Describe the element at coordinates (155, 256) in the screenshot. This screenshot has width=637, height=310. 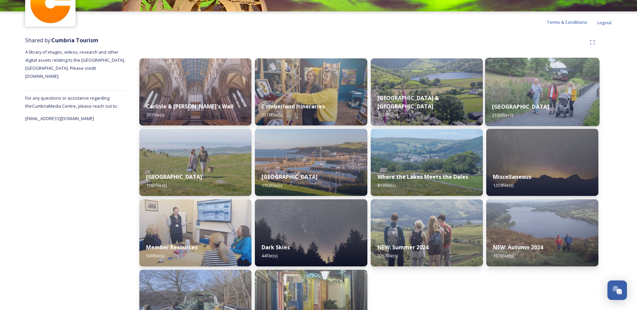
I see `span: 500 file(s)` at that location.